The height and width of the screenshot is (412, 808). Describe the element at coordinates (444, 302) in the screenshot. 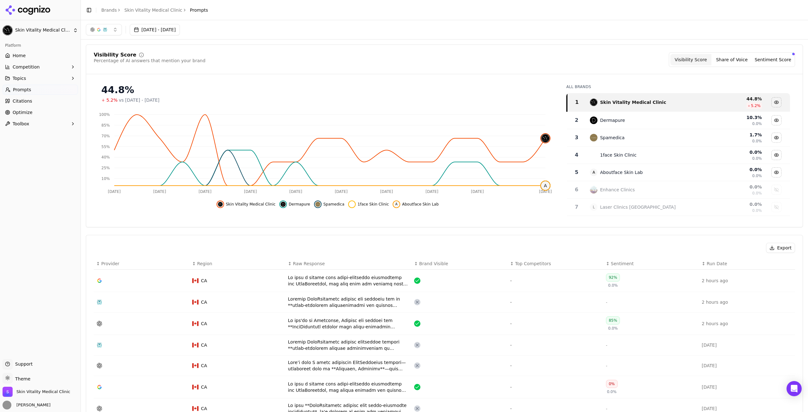

I see `tr: CACALoremip DoloRsitametc adipisc eli seddoeiu tem in **utlab-etdolorem aliquaenimadmi ven quisno...` at that location.